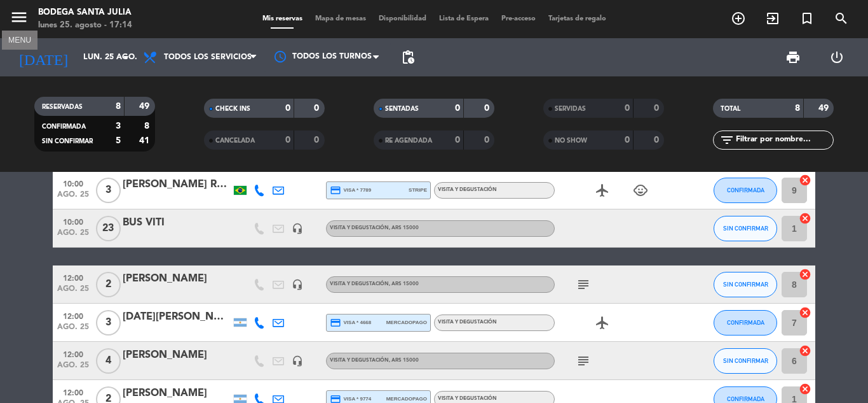  I want to click on span: TOTAL, so click(730, 109).